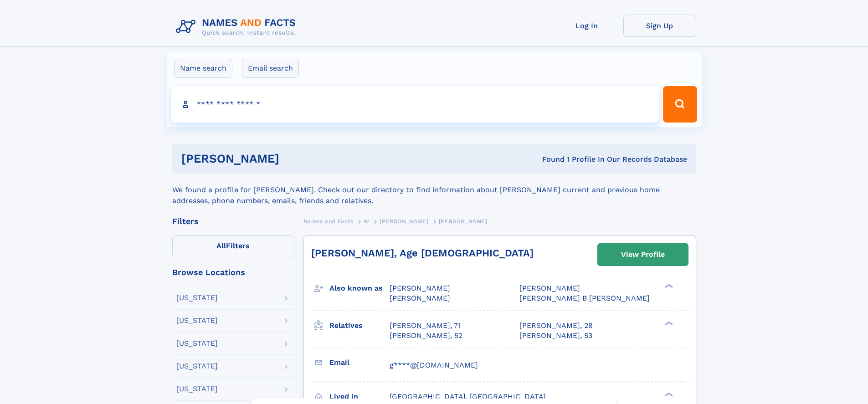  What do you see at coordinates (233, 273) in the screenshot?
I see `div: Browse Locations` at bounding box center [233, 273].